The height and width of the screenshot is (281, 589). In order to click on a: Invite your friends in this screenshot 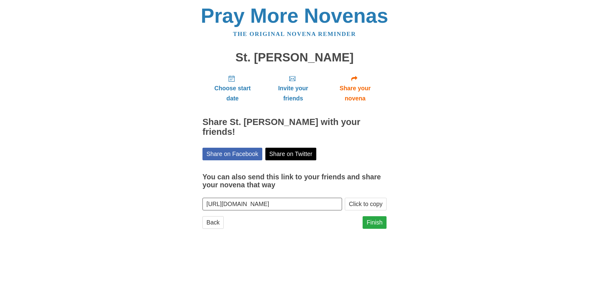, I will do `click(293, 88)`.